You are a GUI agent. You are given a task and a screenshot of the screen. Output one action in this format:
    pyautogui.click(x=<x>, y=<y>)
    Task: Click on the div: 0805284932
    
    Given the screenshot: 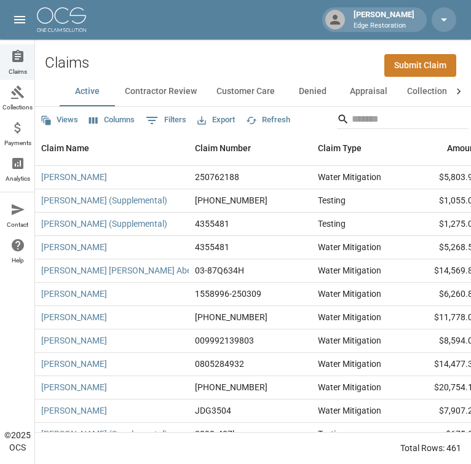 What is the action you would take?
    pyautogui.click(x=220, y=364)
    